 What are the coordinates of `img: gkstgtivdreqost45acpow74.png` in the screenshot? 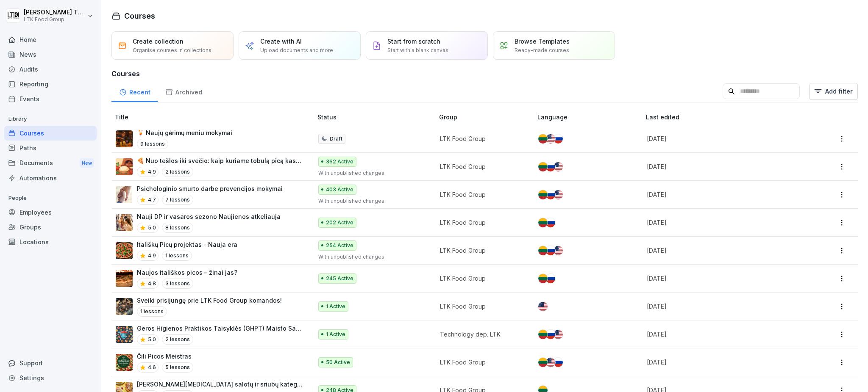 It's located at (124, 195).